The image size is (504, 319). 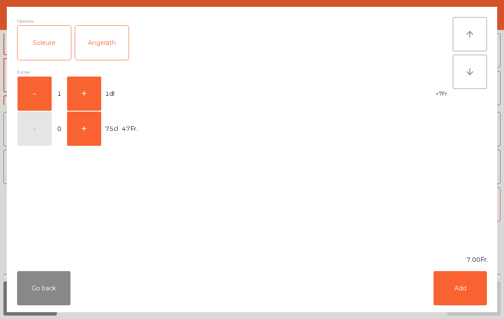 I want to click on button: Add, so click(x=460, y=288).